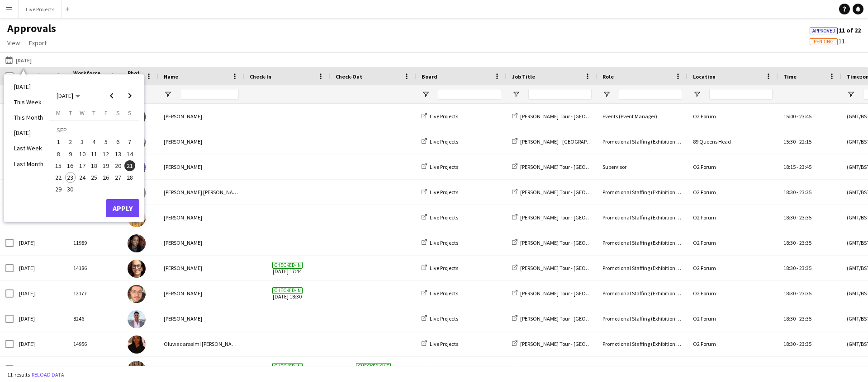  I want to click on span: 14, so click(130, 154).